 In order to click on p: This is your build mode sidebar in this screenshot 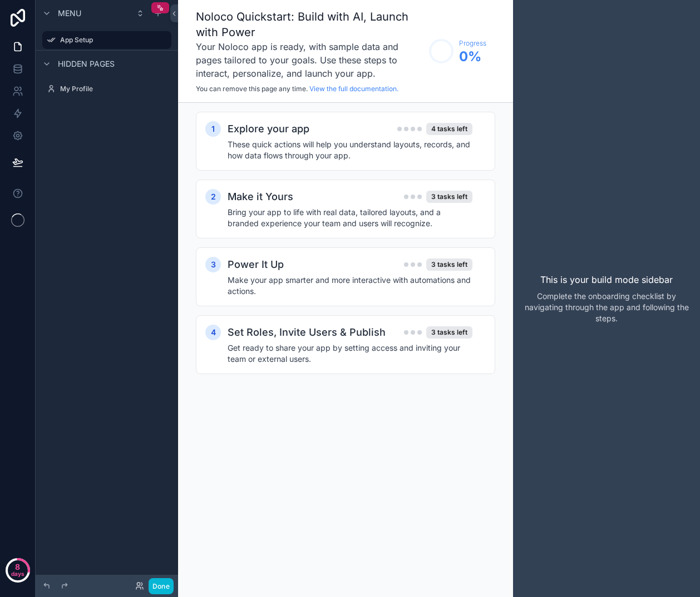, I will do `click(606, 280)`.